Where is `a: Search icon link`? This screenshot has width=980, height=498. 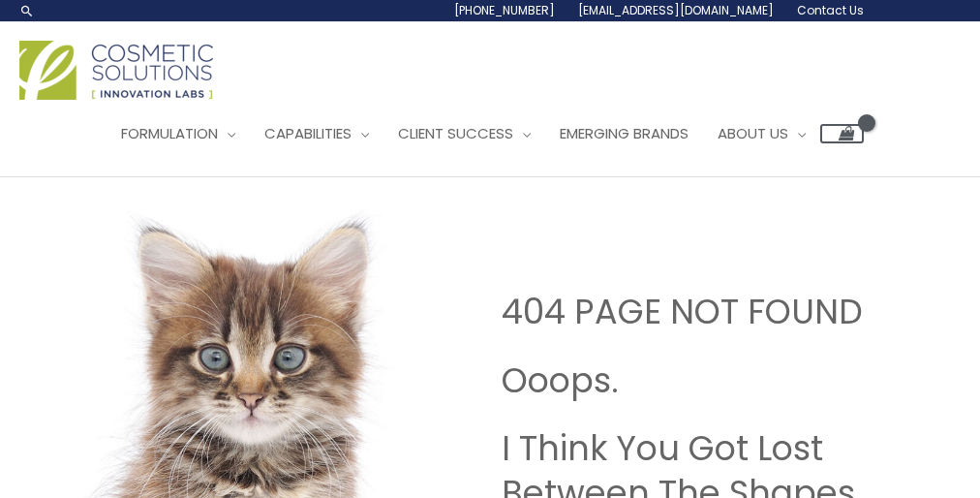
a: Search icon link is located at coordinates (27, 11).